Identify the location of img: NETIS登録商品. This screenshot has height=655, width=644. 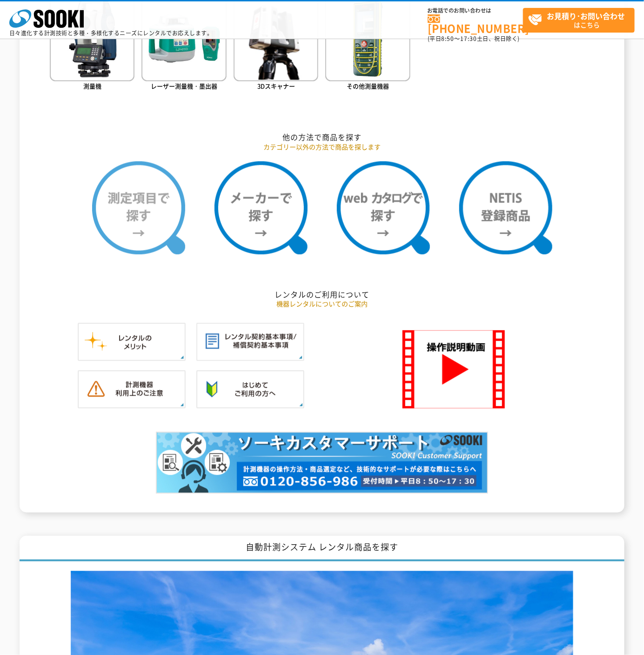
(506, 208).